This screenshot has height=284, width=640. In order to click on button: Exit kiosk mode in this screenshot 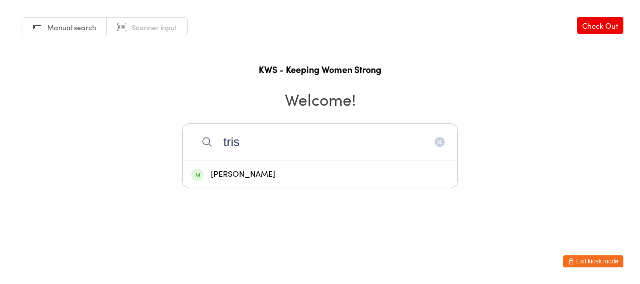, I will do `click(593, 261)`.